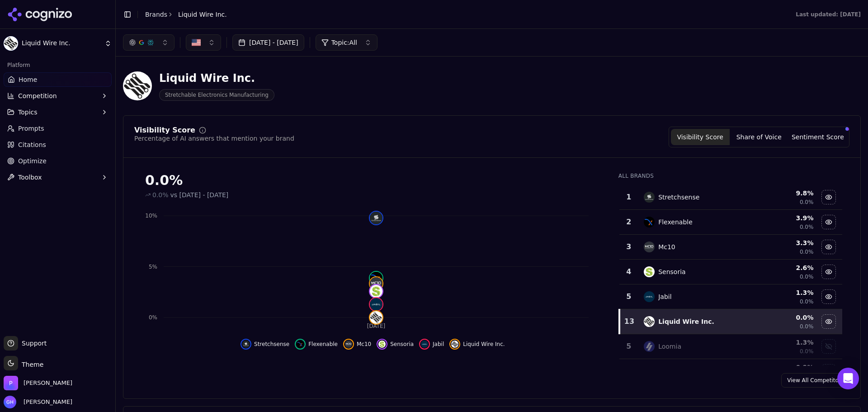 This screenshot has width=868, height=412. What do you see at coordinates (57, 96) in the screenshot?
I see `button: Competition` at bounding box center [57, 96].